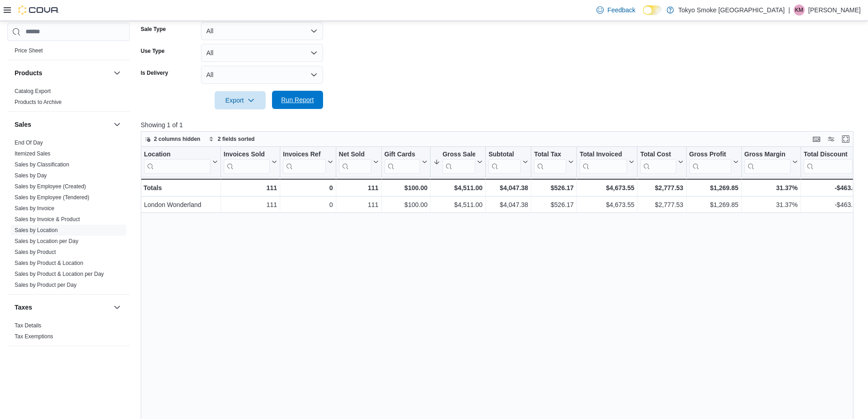 The height and width of the screenshot is (419, 868). I want to click on button: Invoices Ref, so click(308, 162).